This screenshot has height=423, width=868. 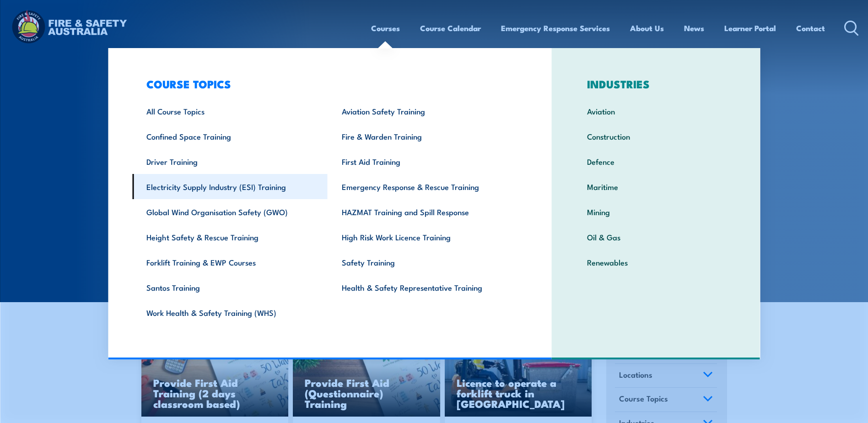 What do you see at coordinates (215, 376) in the screenshot?
I see `img: Mental Health First Aid Training (Standard) – Classroom` at bounding box center [215, 376].